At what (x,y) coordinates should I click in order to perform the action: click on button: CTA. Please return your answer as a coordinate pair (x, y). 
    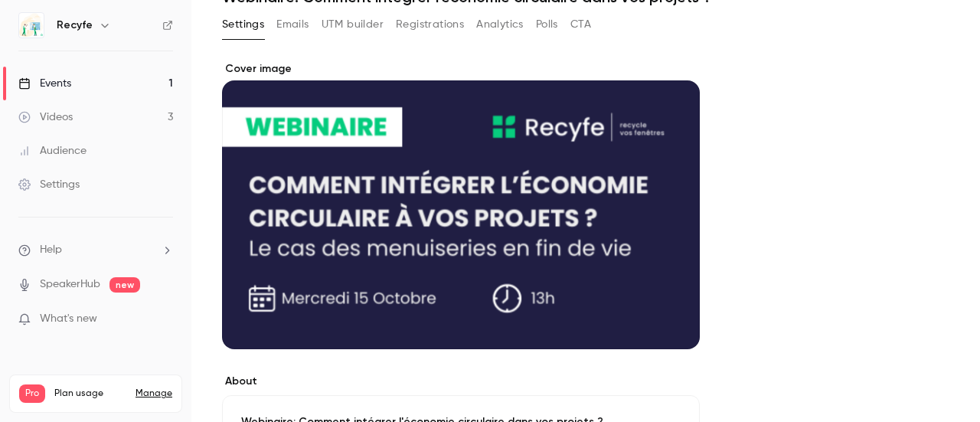
    Looking at the image, I should click on (580, 24).